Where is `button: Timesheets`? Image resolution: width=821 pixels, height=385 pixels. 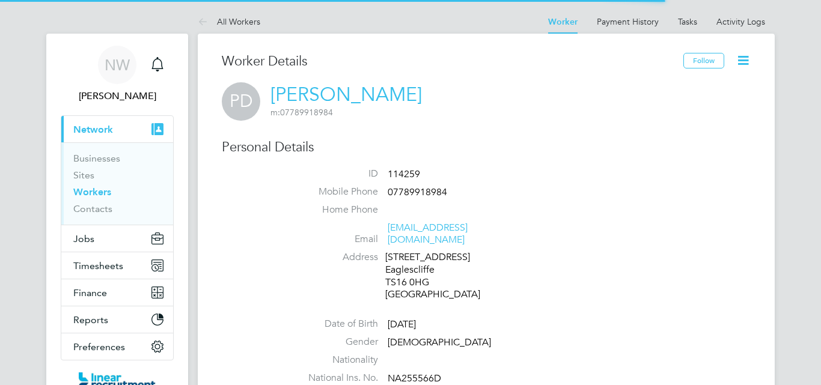
button: Timesheets is located at coordinates (117, 266).